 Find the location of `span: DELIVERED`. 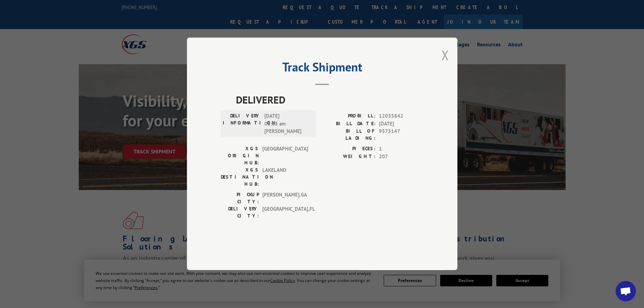

span: DELIVERED is located at coordinates (329, 100).